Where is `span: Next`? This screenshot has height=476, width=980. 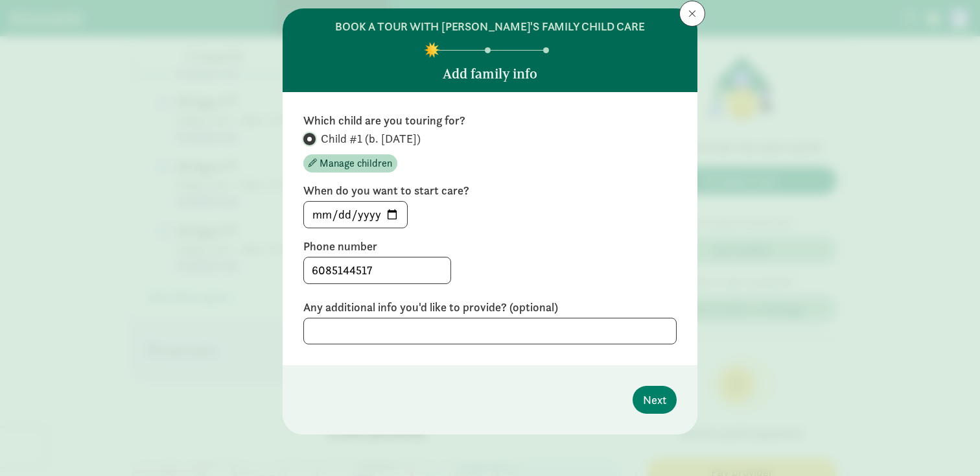
span: Next is located at coordinates (654, 399).